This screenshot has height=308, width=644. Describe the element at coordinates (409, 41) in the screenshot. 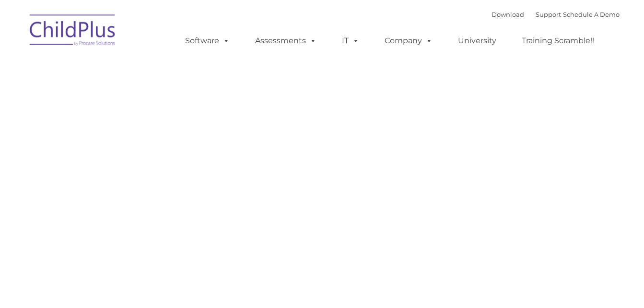

I see `a: Company` at that location.